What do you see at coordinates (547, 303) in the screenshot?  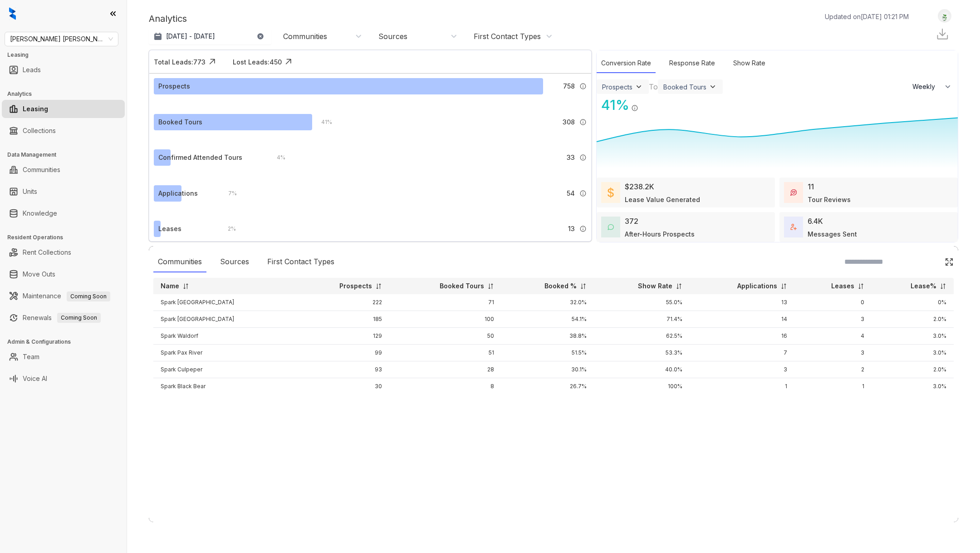 I see `td: 32.0%` at bounding box center [547, 303].